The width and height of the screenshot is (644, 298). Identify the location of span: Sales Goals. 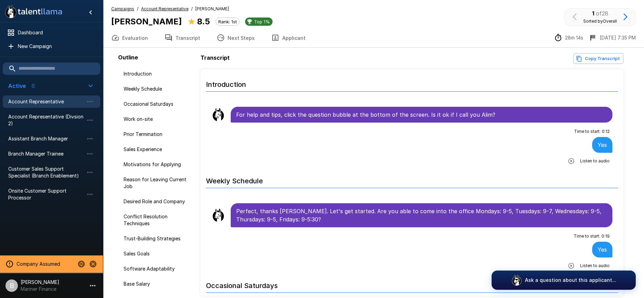
(158, 254).